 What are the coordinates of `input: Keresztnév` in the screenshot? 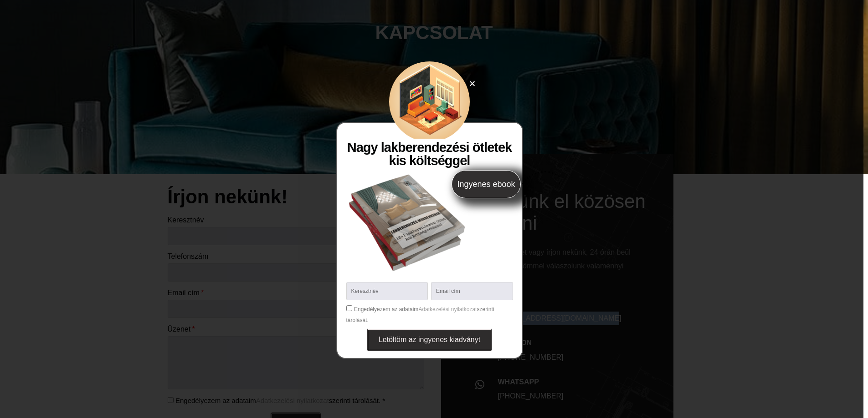 It's located at (387, 291).